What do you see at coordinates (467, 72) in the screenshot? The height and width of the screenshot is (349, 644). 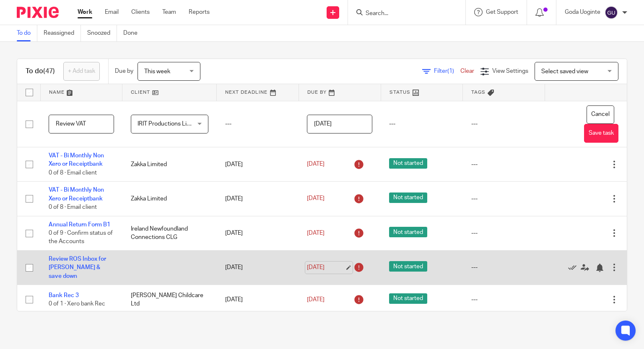 I see `a: Clear` at bounding box center [467, 72].